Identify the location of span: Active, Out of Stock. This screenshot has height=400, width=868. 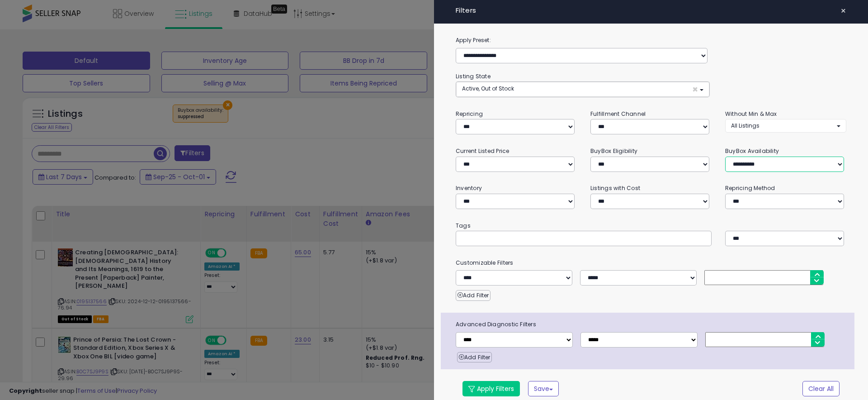
(488, 88).